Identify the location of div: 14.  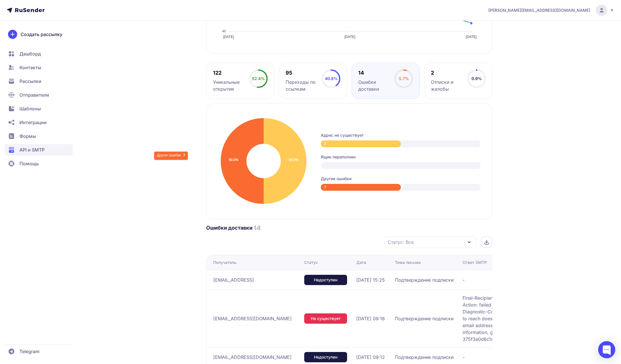
(376, 73).